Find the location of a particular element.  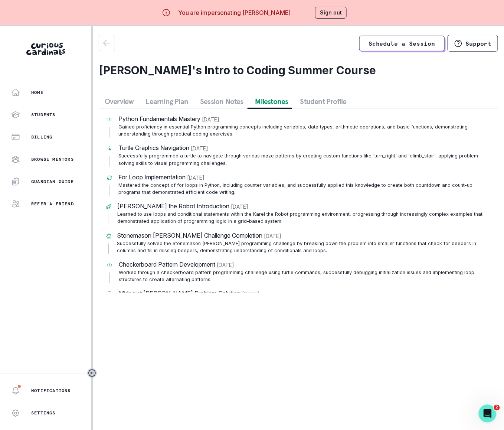

p: Guardian Guide is located at coordinates (52, 182).